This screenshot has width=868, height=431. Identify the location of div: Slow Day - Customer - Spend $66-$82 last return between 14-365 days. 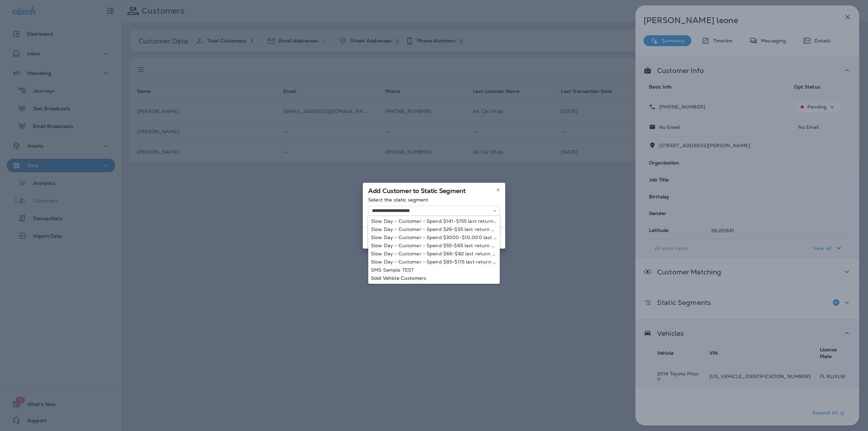
(434, 254).